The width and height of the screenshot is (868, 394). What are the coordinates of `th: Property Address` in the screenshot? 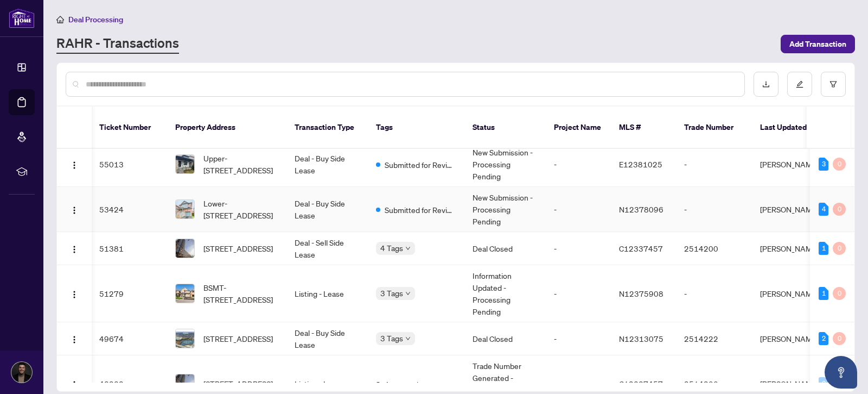 It's located at (226, 128).